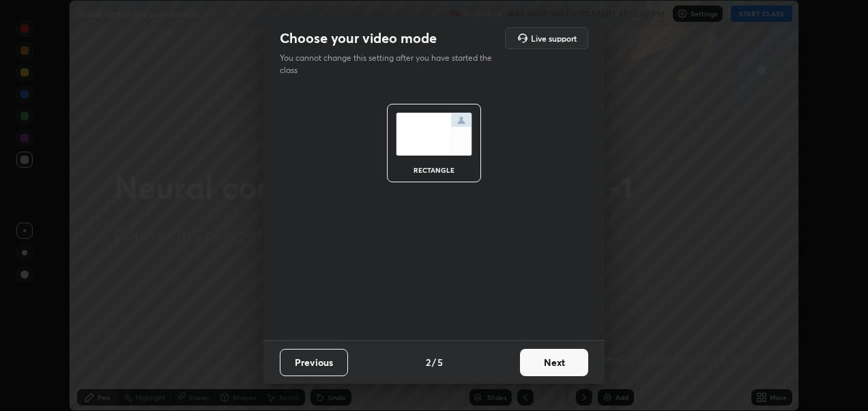  I want to click on button: Next, so click(554, 363).